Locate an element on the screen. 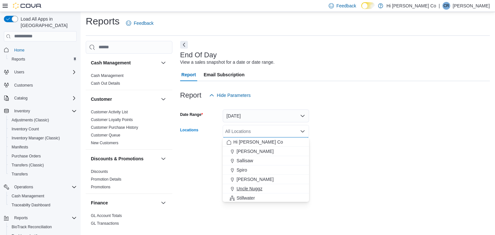  button: Traceabilty Dashboard is located at coordinates (43, 205).